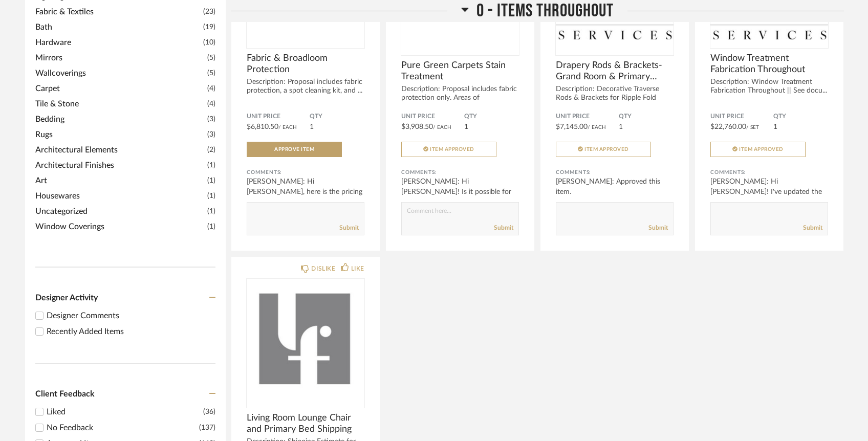 This screenshot has height=441, width=868. I want to click on span: (19), so click(210, 27).